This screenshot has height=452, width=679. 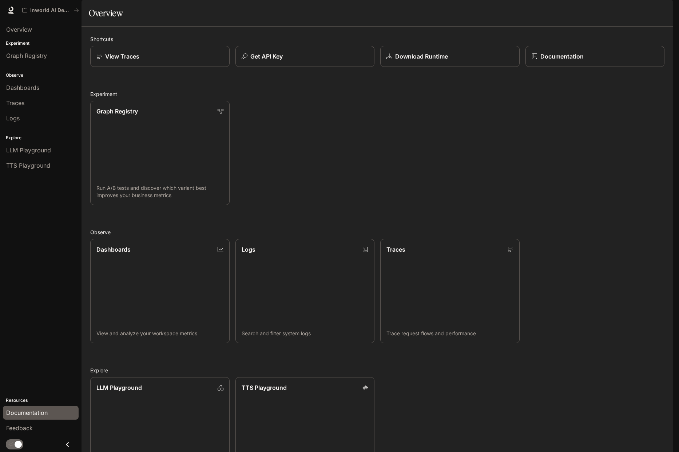 I want to click on a: Download Runtime, so click(x=449, y=56).